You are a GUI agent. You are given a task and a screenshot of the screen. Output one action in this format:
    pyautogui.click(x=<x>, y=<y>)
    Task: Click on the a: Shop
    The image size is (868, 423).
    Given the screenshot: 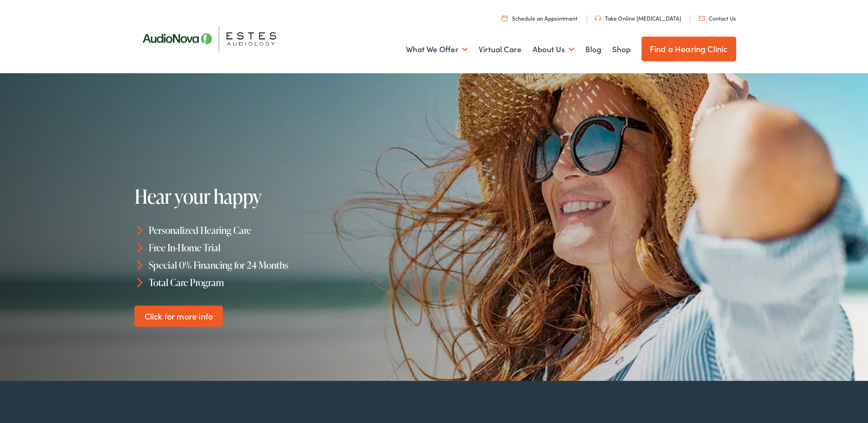 What is the action you would take?
    pyautogui.click(x=621, y=49)
    